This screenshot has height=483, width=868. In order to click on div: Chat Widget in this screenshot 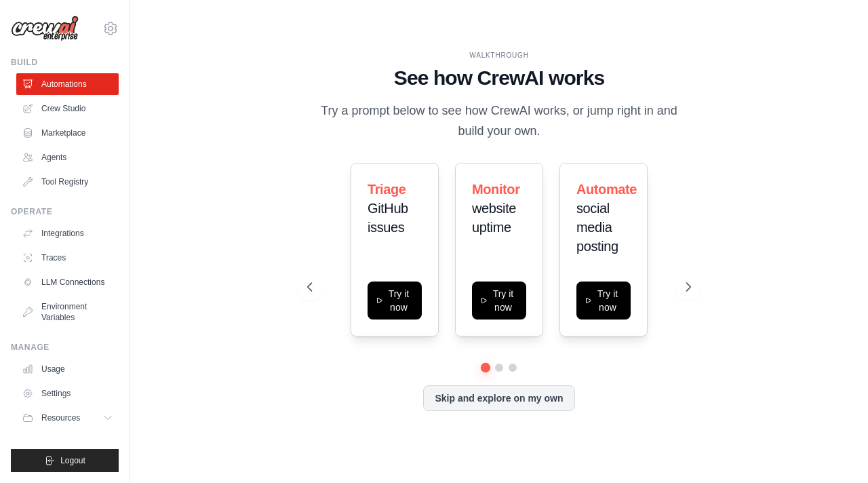, I will do `click(834, 451)`.